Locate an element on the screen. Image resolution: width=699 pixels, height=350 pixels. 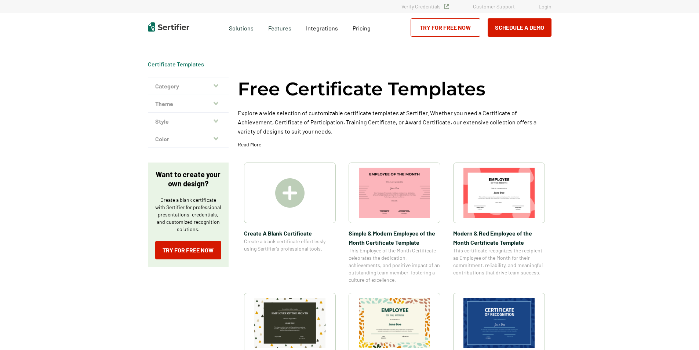
a: Integrations is located at coordinates (322, 27).